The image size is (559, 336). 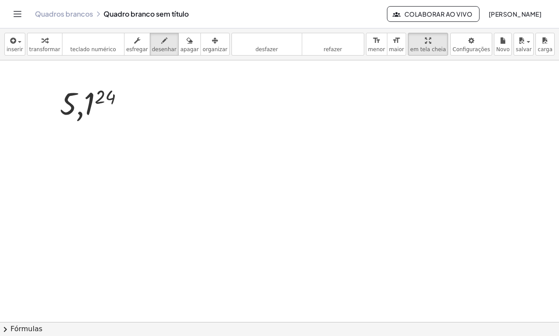 What do you see at coordinates (428, 49) in the screenshot?
I see `span: em tela cheia` at bounding box center [428, 49].